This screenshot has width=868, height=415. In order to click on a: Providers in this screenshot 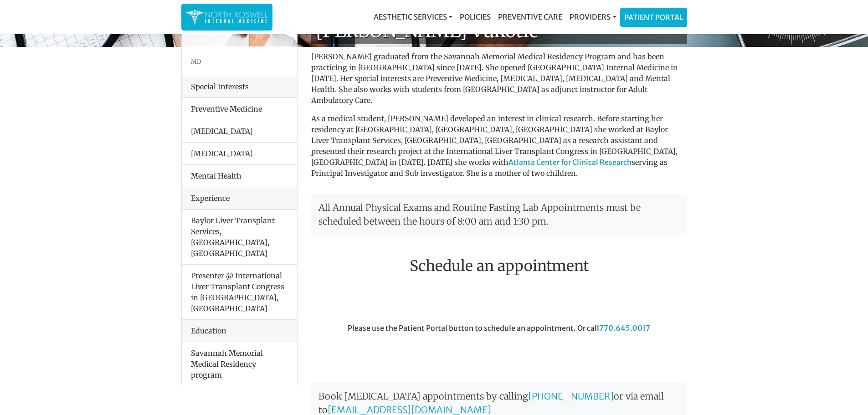, I will do `click(593, 17)`.